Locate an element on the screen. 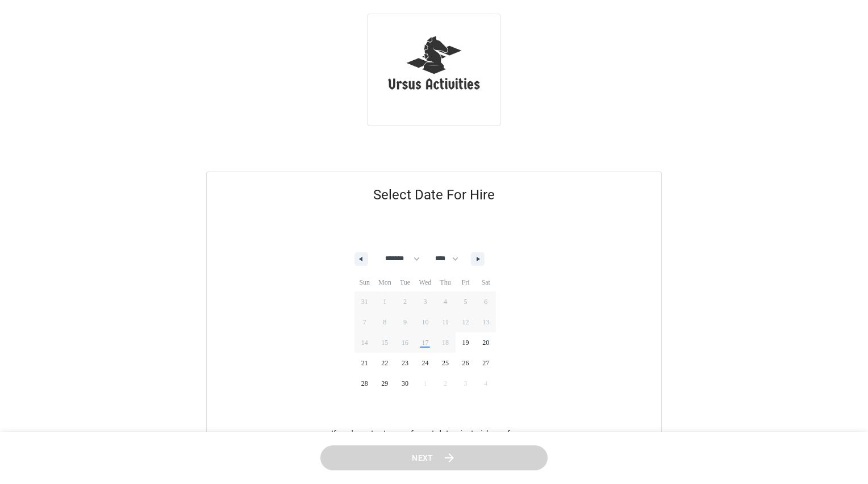 This screenshot has height=484, width=868. button: 8 is located at coordinates (385, 321).